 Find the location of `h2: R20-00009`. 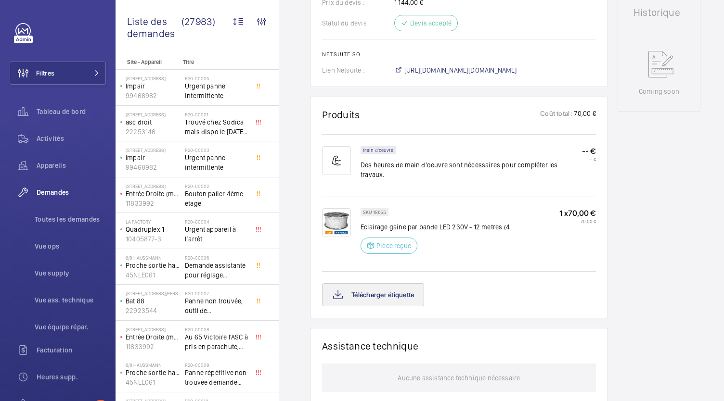

h2: R20-00009 is located at coordinates (217, 365).